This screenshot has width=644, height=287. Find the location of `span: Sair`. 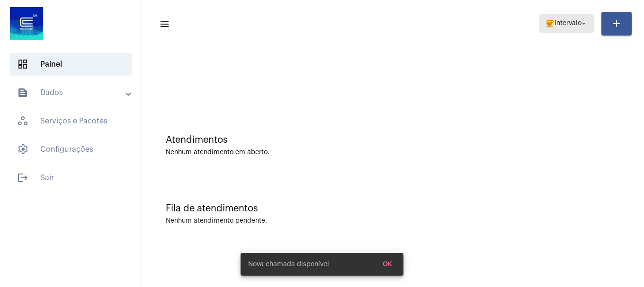

span: Sair is located at coordinates (71, 178).